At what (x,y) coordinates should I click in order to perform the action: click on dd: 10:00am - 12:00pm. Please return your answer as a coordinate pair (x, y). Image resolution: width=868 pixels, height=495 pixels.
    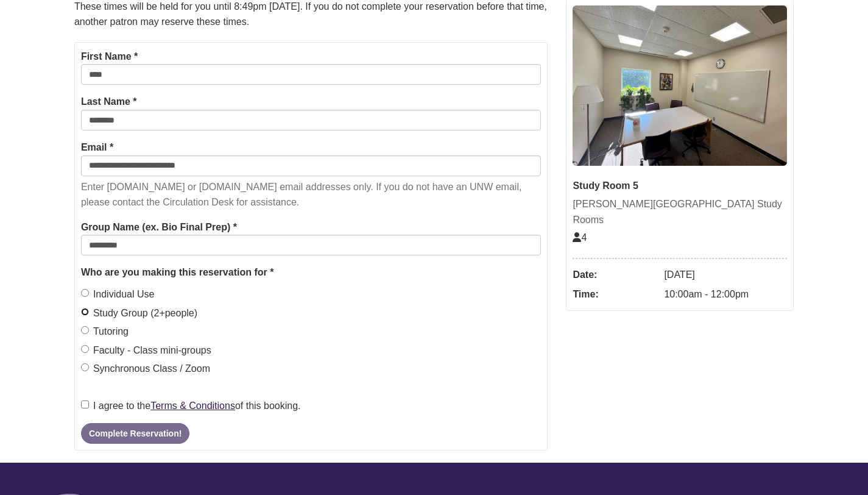
    Looking at the image, I should click on (726, 295).